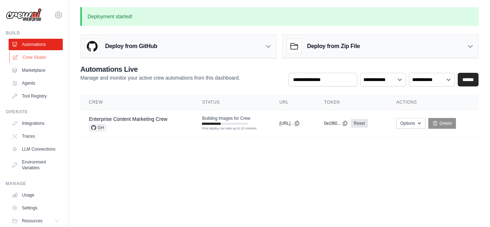 This screenshot has width=490, height=227. What do you see at coordinates (24, 15) in the screenshot?
I see `img: Logo` at bounding box center [24, 15].